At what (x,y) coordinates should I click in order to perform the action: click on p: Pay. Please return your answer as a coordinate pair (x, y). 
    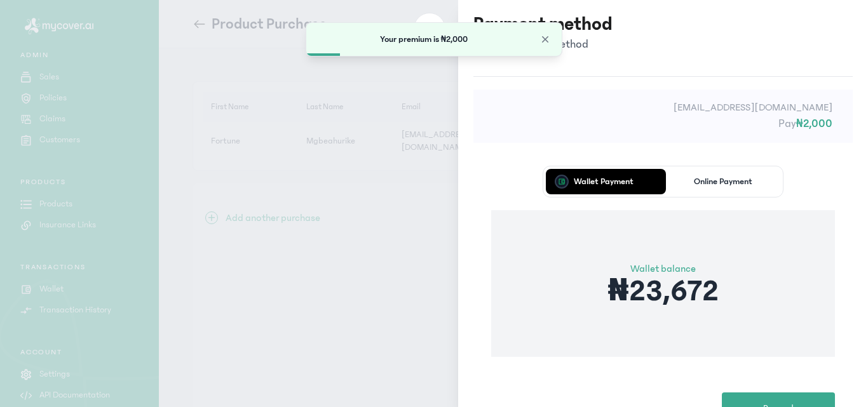
    Looking at the image, I should click on (663, 124).